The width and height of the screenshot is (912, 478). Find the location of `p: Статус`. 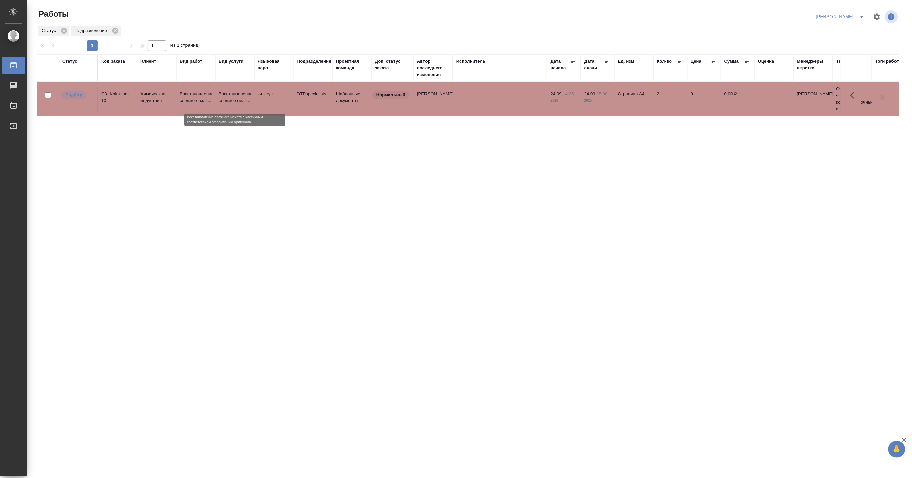

p: Статус is located at coordinates (50, 31).